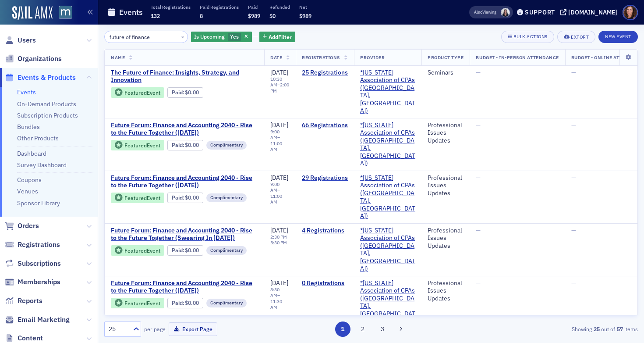 The height and width of the screenshot is (343, 644). What do you see at coordinates (324, 126) in the screenshot?
I see `a: 66 Registrations` at bounding box center [324, 126].